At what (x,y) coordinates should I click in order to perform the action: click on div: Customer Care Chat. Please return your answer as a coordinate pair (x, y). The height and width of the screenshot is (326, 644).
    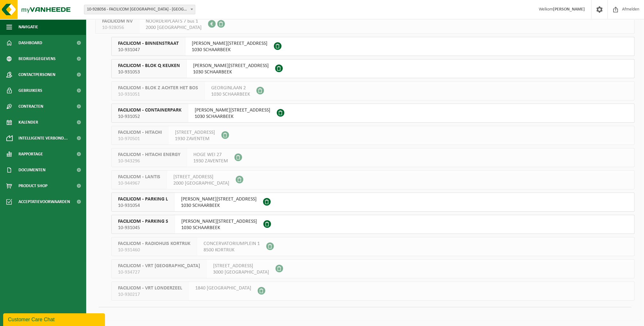
    Looking at the image, I should click on (51, 8).